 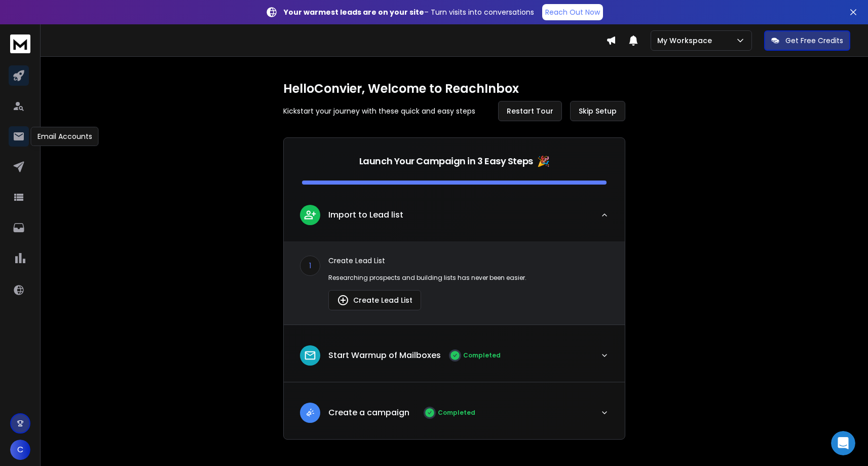 I want to click on p: The team can also help, so click(x=87, y=18).